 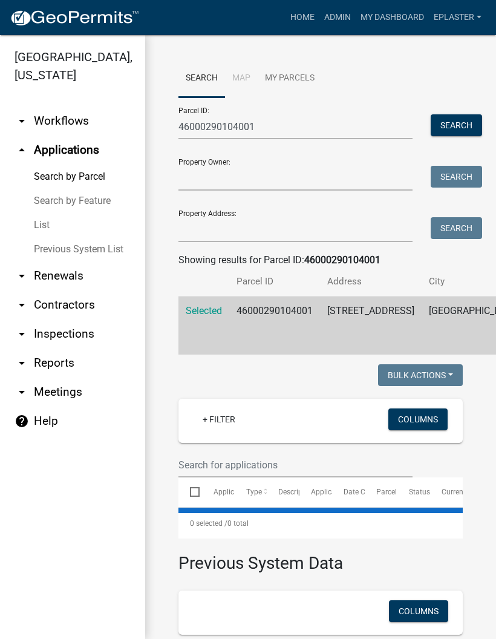 I want to click on td: 46000290104001, so click(x=275, y=326).